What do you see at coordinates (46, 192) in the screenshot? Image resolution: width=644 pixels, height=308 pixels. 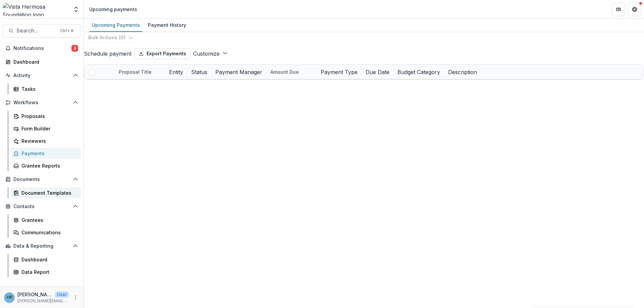 I see `a: Document Templates` at bounding box center [46, 192].